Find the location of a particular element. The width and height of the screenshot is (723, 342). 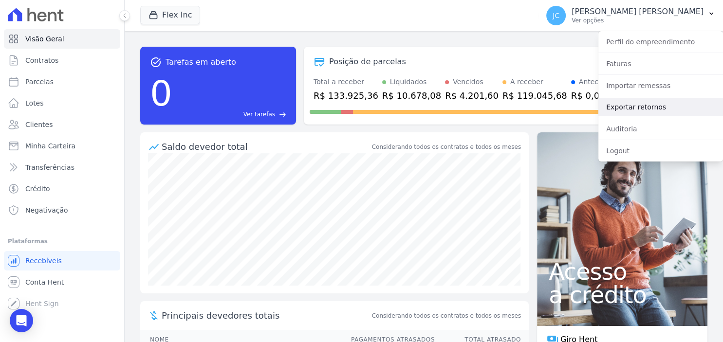

div: R$ 10.678,08 is located at coordinates (412, 95).